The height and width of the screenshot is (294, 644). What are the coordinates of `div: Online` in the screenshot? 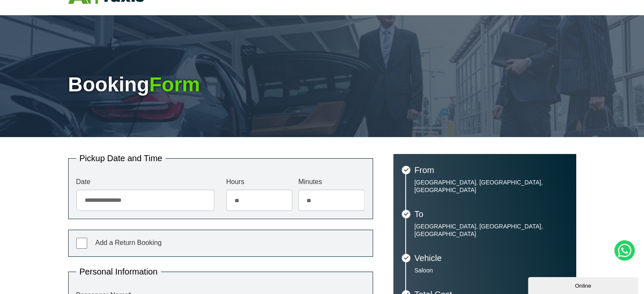 It's located at (55, 10).